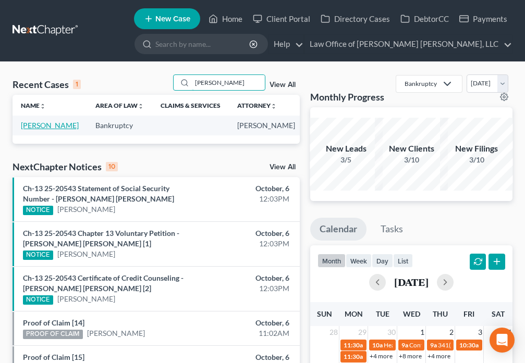  I want to click on button: week, so click(359, 261).